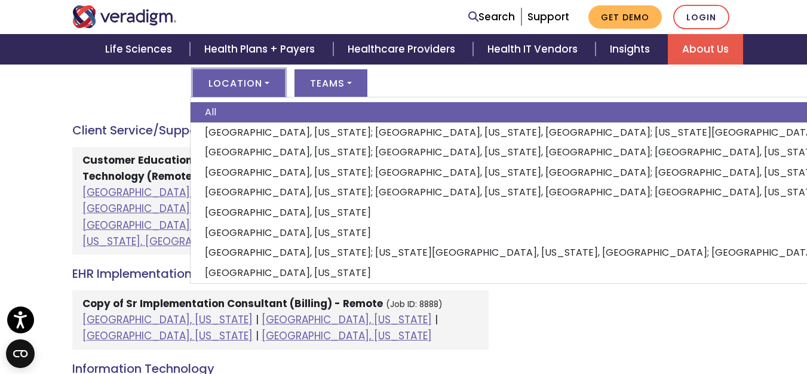 This screenshot has height=374, width=807. Describe the element at coordinates (239, 83) in the screenshot. I see `button: Location` at that location.